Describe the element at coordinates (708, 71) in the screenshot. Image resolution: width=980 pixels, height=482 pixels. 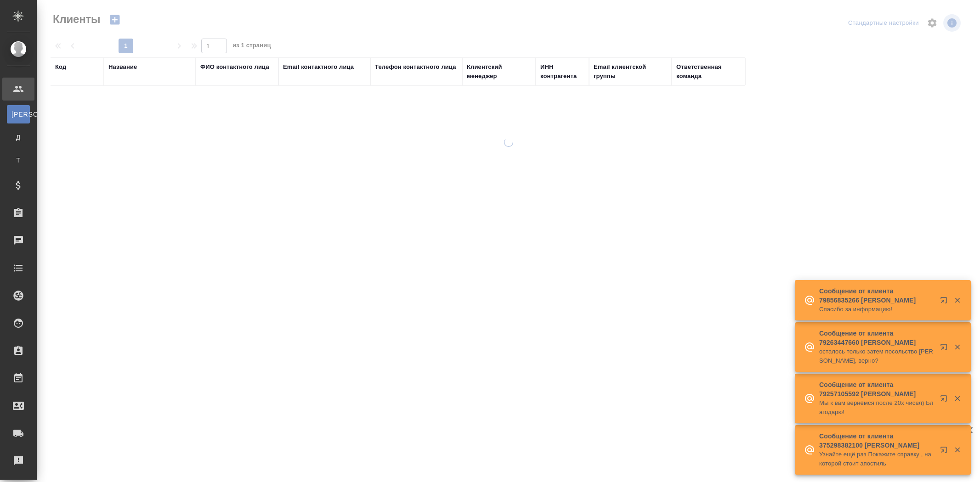
I see `div: Ответственная команда` at that location.